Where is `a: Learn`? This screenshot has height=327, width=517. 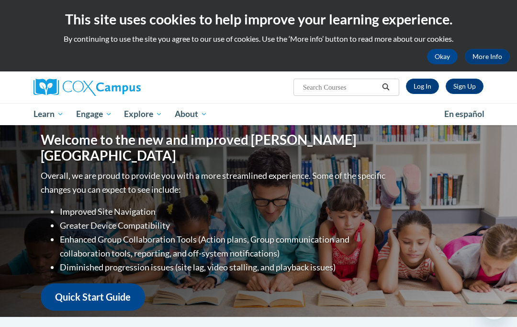 a: Learn is located at coordinates (48, 114).